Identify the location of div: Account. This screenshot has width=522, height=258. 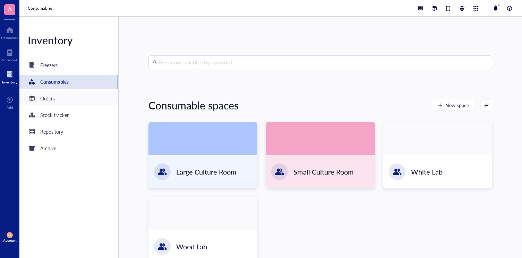
(10, 241).